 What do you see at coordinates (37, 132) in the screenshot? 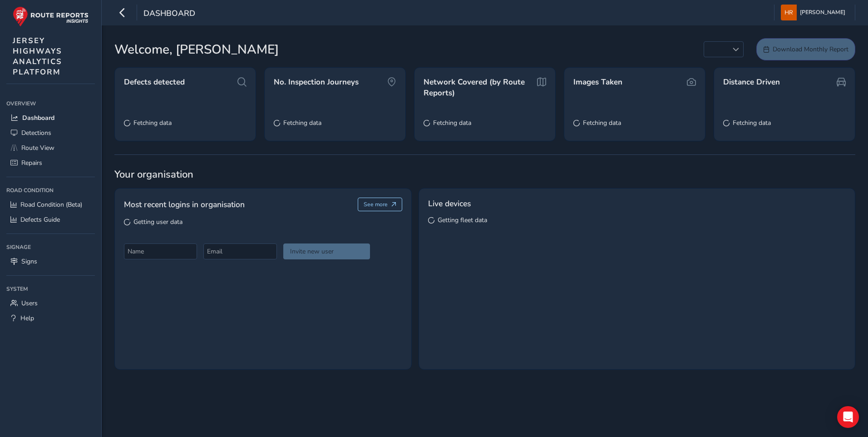
I see `span: Detections` at bounding box center [37, 132].